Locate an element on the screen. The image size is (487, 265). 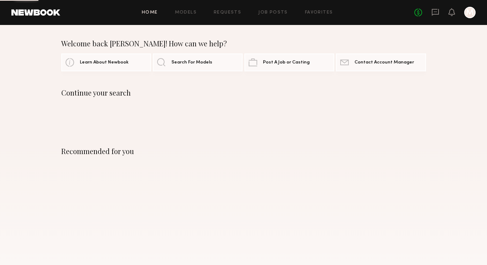
a: Home is located at coordinates (150, 12).